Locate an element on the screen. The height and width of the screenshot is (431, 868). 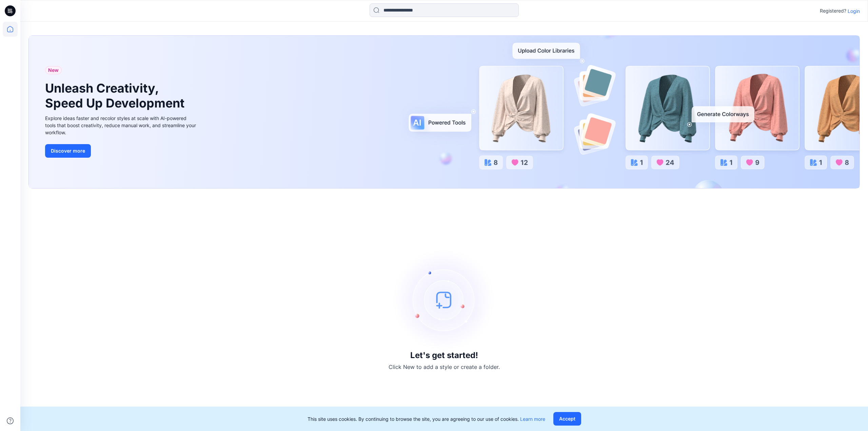
p: Registered? is located at coordinates (833, 11).